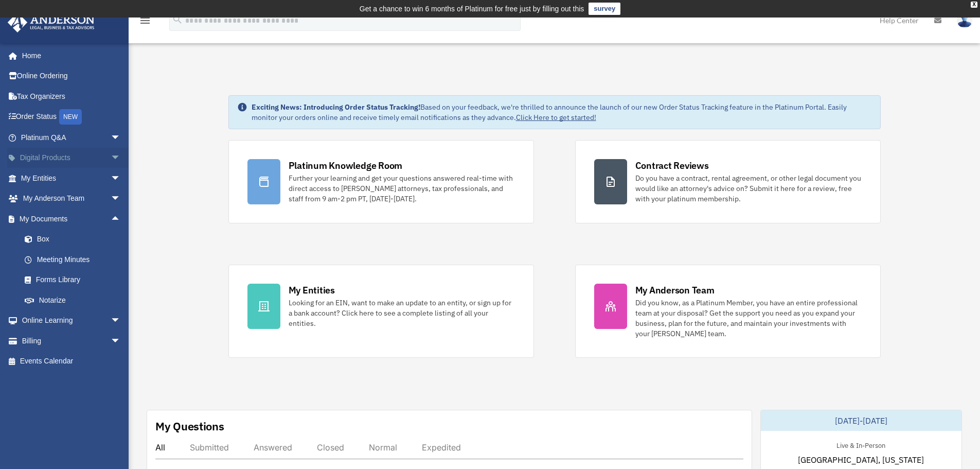 This screenshot has width=980, height=469. What do you see at coordinates (401, 188) in the screenshot?
I see `div: Further your learning and get your questions answered real-time with direct access to [PERSON_NAM...` at bounding box center [401, 188].